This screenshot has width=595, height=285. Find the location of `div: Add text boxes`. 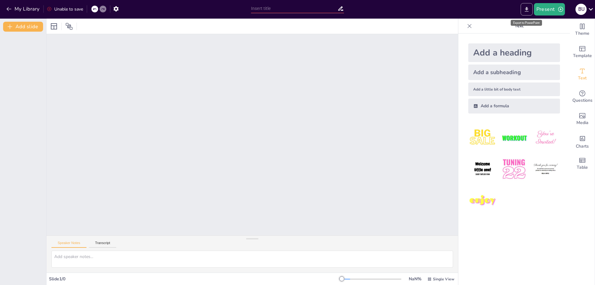

div: Add text boxes is located at coordinates (582, 74).